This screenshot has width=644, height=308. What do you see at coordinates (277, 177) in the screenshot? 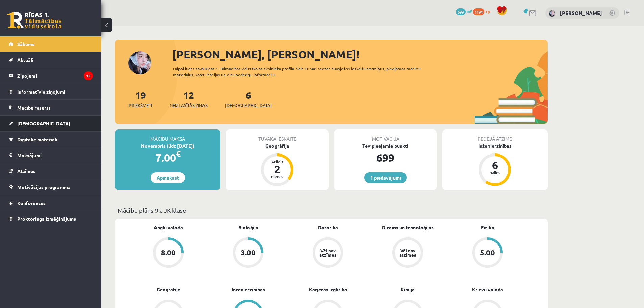
I see `div: dienas` at bounding box center [277, 177].